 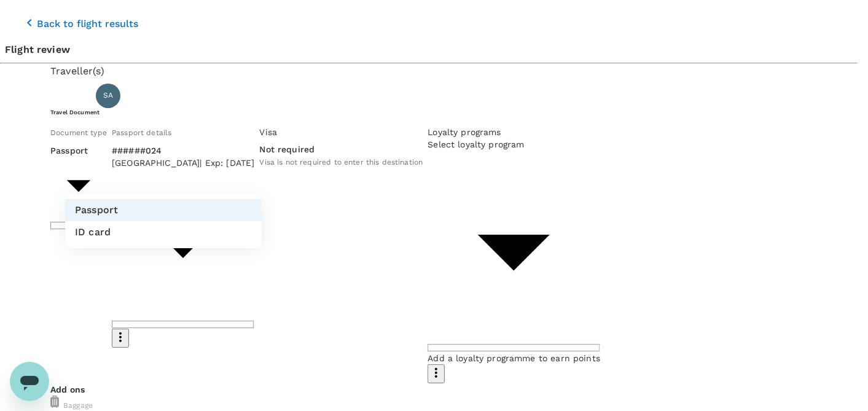 I want to click on span: Add a loyalty programme to earn points, so click(x=514, y=358).